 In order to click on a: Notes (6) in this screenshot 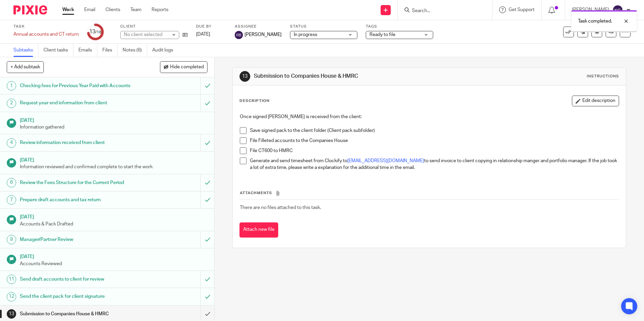, I will do `click(135, 50)`.